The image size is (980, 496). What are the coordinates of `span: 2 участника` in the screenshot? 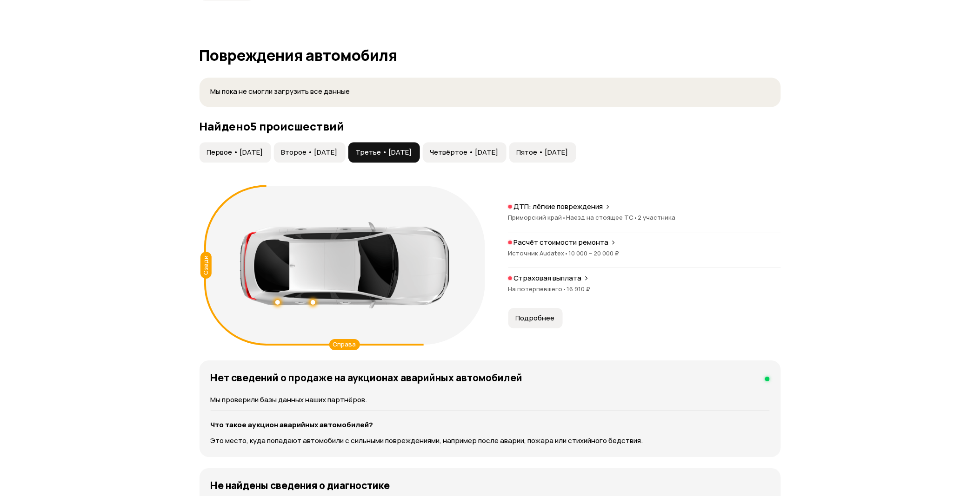 It's located at (656, 218).